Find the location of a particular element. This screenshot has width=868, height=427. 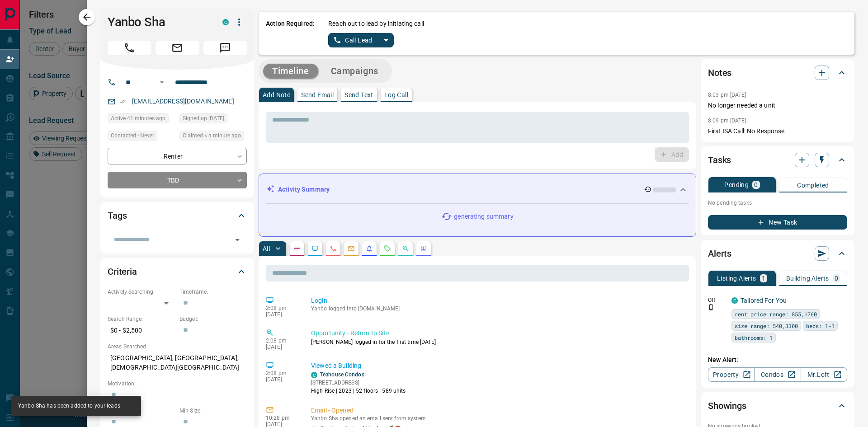

p: Building Alerts is located at coordinates (807, 278).